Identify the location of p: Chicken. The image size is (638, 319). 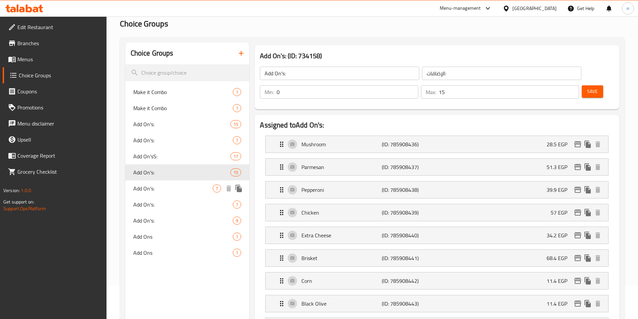
(341, 213).